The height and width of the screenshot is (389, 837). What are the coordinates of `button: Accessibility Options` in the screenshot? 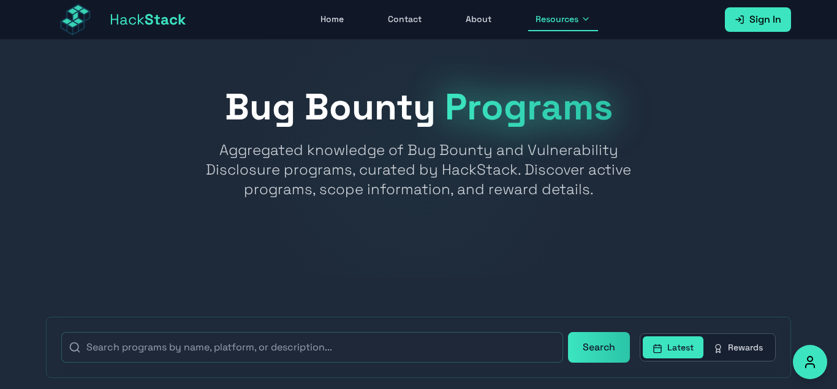 It's located at (810, 362).